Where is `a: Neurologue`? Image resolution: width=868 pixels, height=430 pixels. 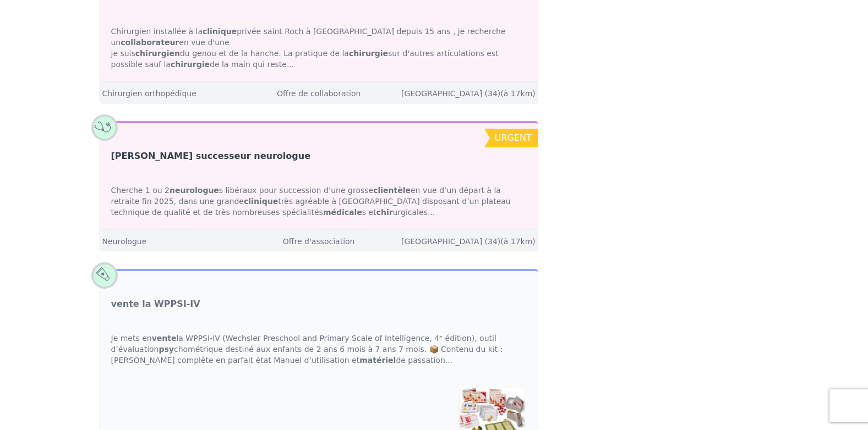 a: Neurologue is located at coordinates (125, 242).